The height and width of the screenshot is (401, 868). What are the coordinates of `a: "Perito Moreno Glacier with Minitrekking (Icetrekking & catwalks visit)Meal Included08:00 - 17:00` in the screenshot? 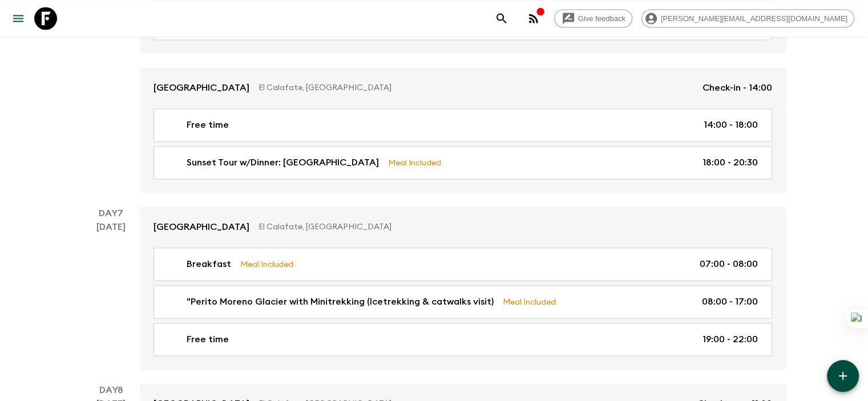 It's located at (462, 302).